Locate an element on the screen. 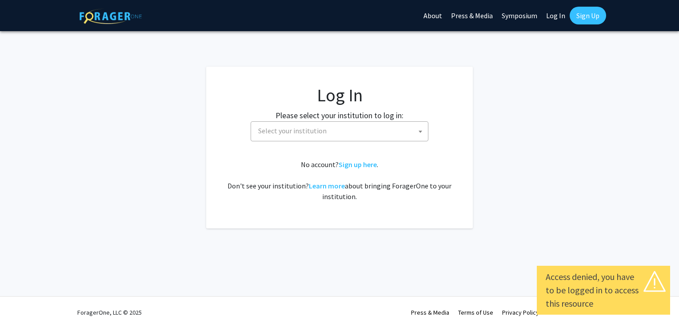  div: Access denied, you have to be logged in to access this resource is located at coordinates (604, 290).